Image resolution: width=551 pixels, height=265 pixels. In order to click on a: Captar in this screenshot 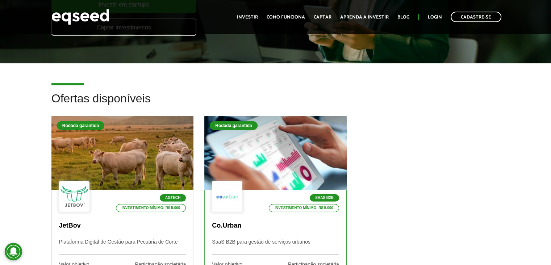, I will do `click(323, 17)`.